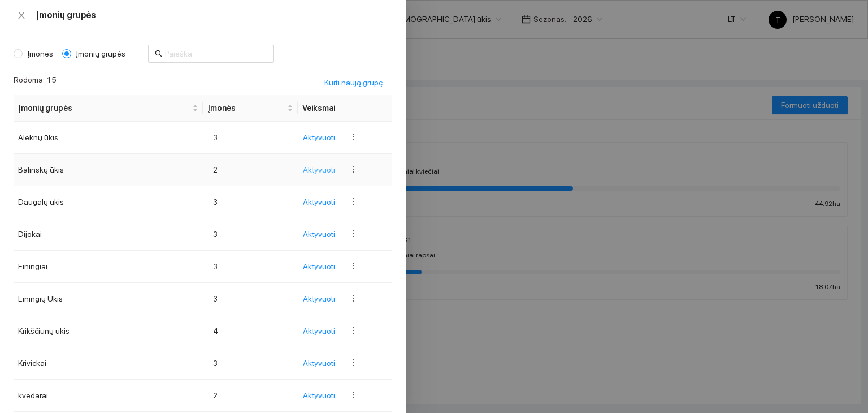 The width and height of the screenshot is (868, 413). What do you see at coordinates (108, 363) in the screenshot?
I see `td: Krivickai` at bounding box center [108, 363].